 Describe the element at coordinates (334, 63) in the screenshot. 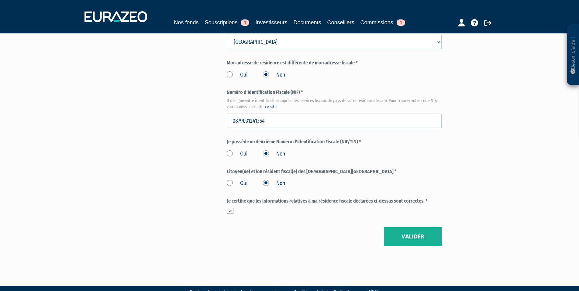

I see `label: Mon adresse de résidence est différente de mon adresse fiscale *` at that location.